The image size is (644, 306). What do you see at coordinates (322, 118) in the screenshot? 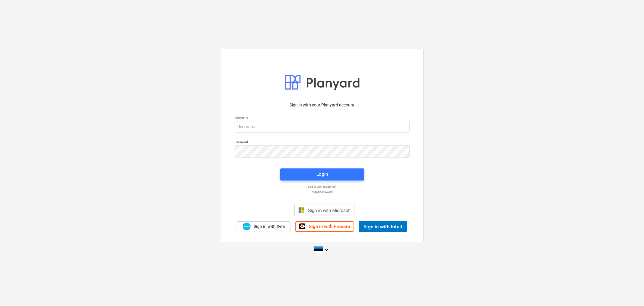
I see `p: Username` at bounding box center [322, 118].